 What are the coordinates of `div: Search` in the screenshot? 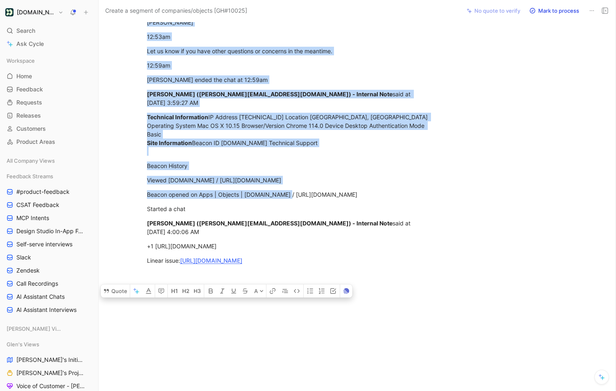 It's located at (49, 31).